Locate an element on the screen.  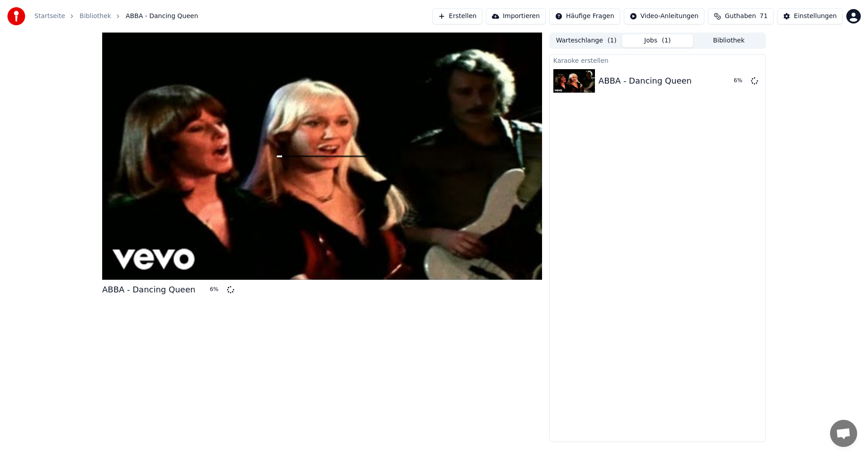
a: Bibliothek is located at coordinates (95, 16).